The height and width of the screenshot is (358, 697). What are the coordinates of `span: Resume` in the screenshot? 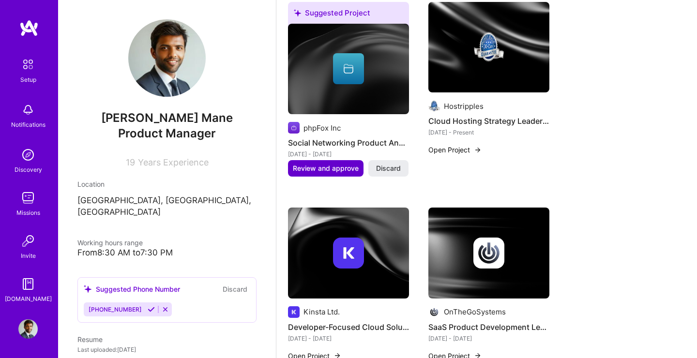 It's located at (90, 339).